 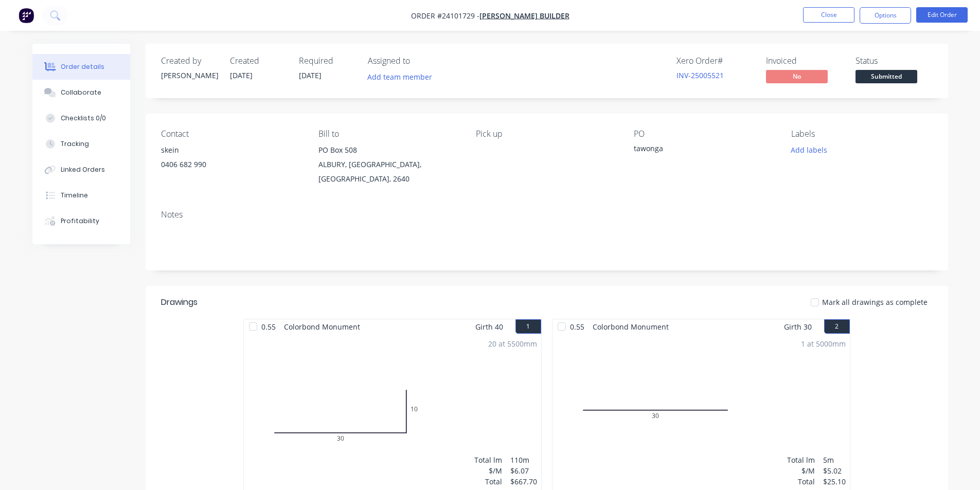 What do you see at coordinates (82, 169) in the screenshot?
I see `button: Linked Orders` at bounding box center [82, 169].